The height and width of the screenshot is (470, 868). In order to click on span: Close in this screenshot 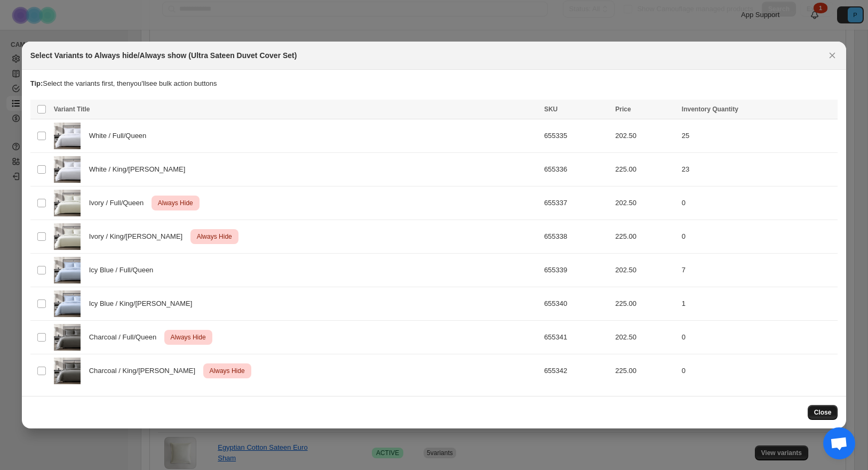, I will do `click(823, 412)`.